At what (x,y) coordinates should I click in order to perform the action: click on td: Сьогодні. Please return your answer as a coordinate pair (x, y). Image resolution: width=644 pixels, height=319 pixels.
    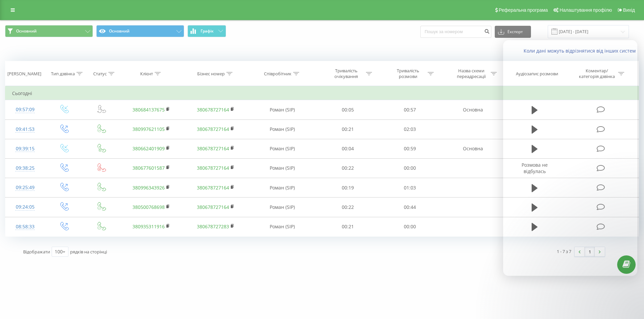
    Looking at the image, I should click on (322, 93).